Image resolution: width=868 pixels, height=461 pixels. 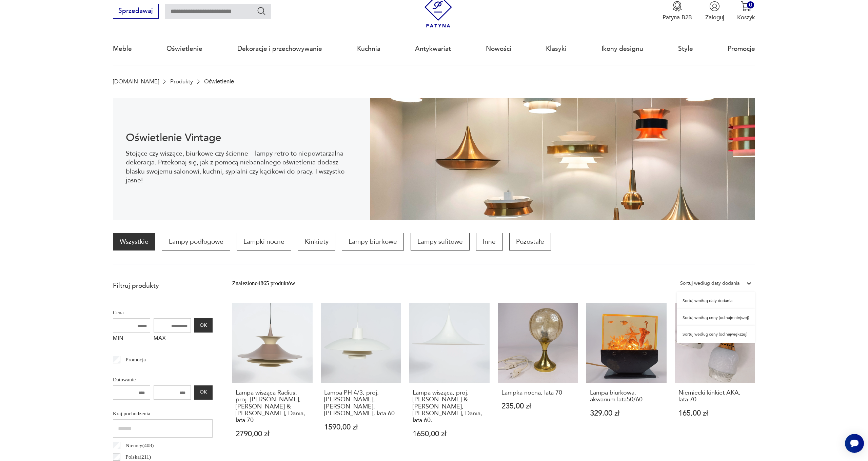 I want to click on img: Ikonka użytkownika, so click(x=714, y=6).